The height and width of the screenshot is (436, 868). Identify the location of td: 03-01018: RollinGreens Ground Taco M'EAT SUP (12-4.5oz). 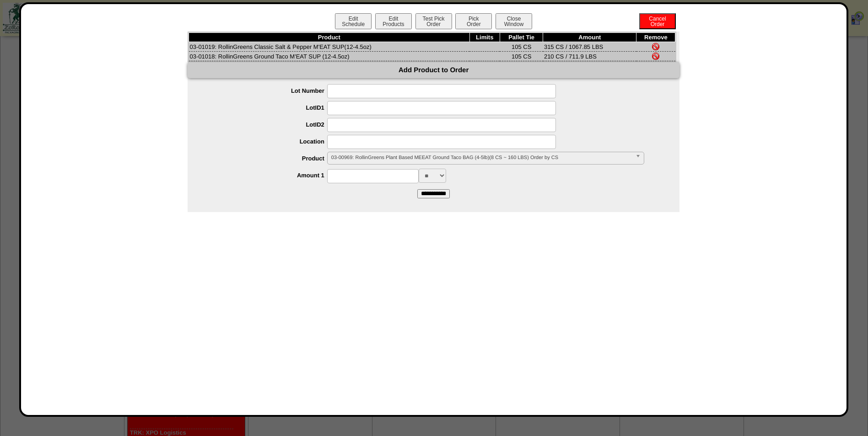
(329, 56).